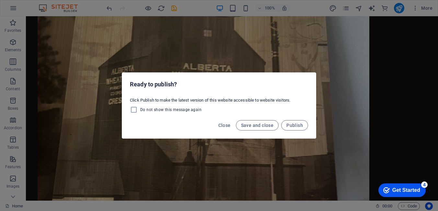  Describe the element at coordinates (171, 109) in the screenshot. I see `span: Do not show this message again` at that location.